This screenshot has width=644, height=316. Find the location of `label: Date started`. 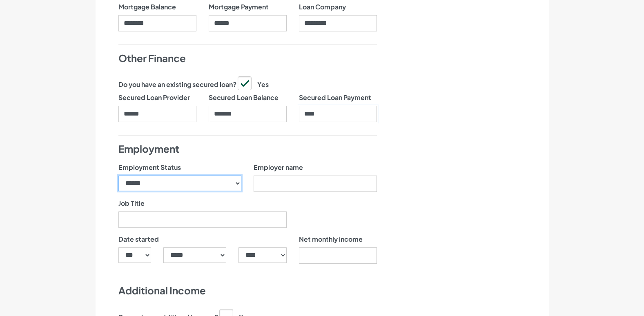

label: Date started is located at coordinates (138, 239).